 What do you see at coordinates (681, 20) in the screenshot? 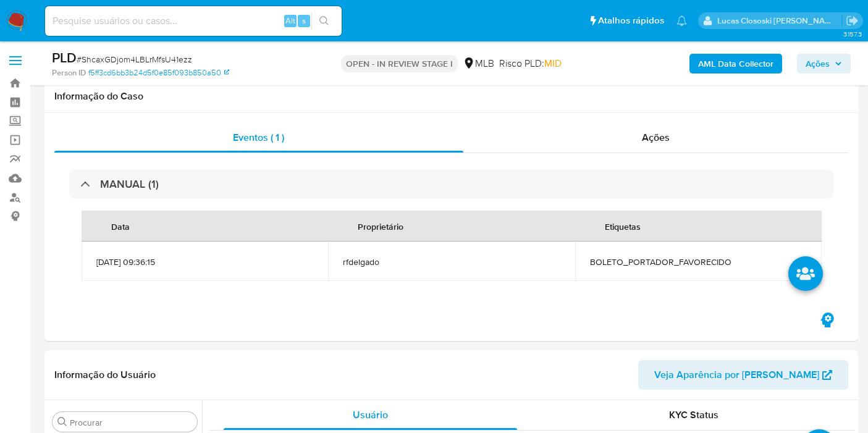
I see `a: Notificações` at bounding box center [681, 20].